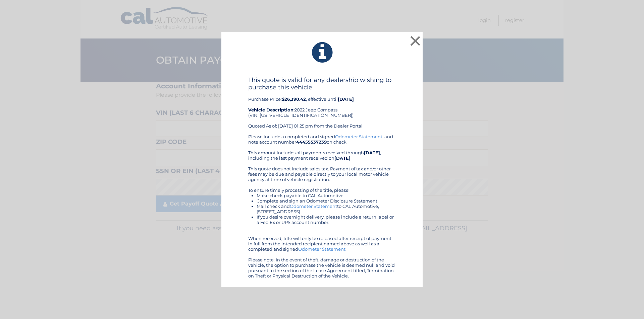 This screenshot has width=644, height=319. I want to click on li: Complete and sign an Odometer Disclosure Statement, so click(326, 201).